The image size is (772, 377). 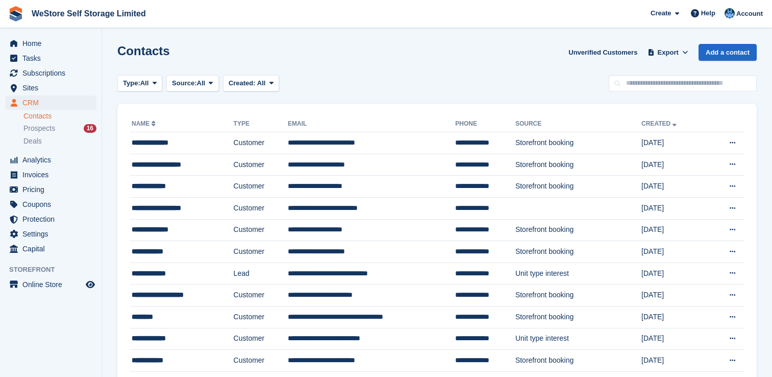 What do you see at coordinates (53, 103) in the screenshot?
I see `span: CRM` at bounding box center [53, 103].